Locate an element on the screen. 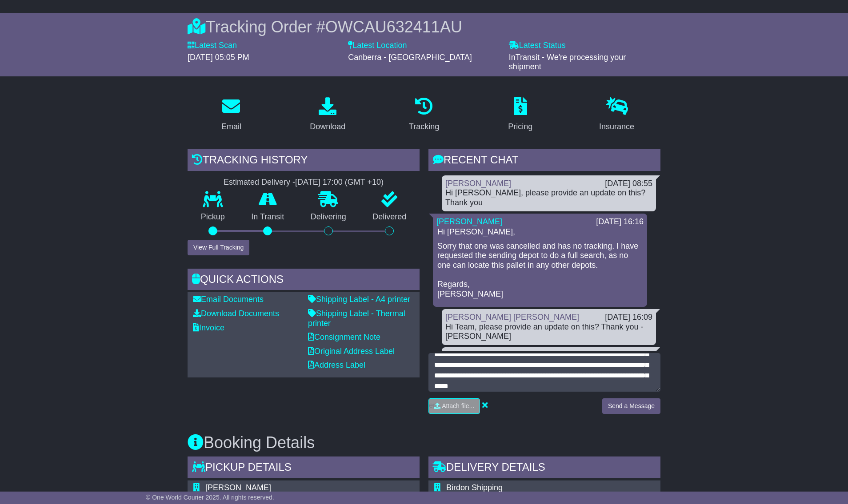 The image size is (848, 504). p: Sorry that one was cancelled and has no tracking. I have requested the sending depot to do a full... is located at coordinates (540, 270).